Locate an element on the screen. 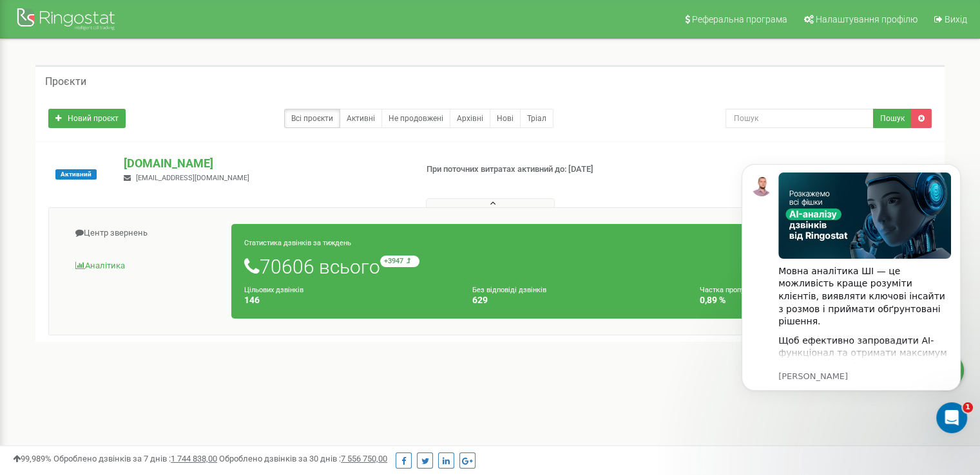 The image size is (980, 475). div: Message content is located at coordinates (142, 124).